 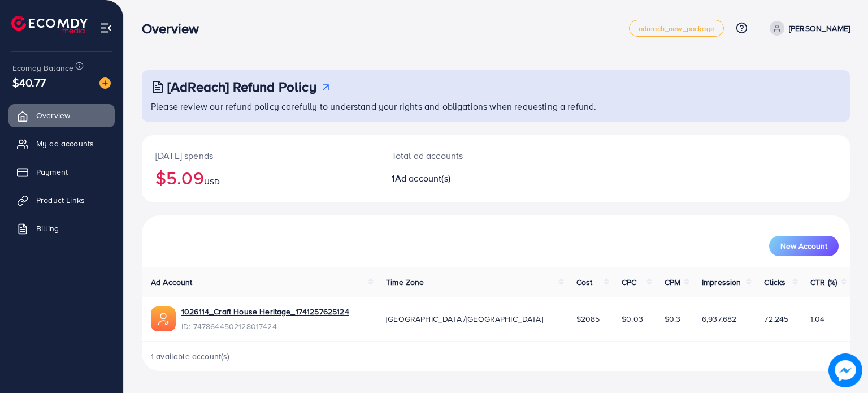 What do you see at coordinates (775, 318) in the screenshot?
I see `span: 72,245` at bounding box center [775, 318].